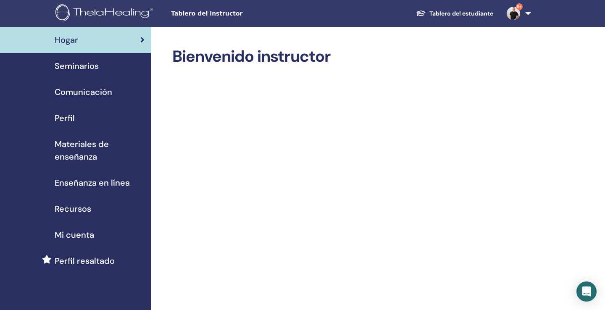 The height and width of the screenshot is (310, 605). What do you see at coordinates (234, 13) in the screenshot?
I see `span: Tablero del instructor` at bounding box center [234, 13].